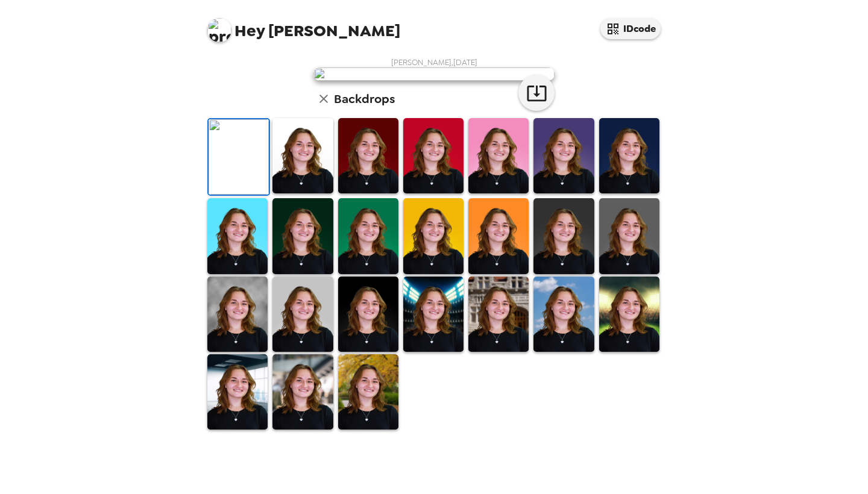  Describe the element at coordinates (239, 157) in the screenshot. I see `img: Original` at that location.